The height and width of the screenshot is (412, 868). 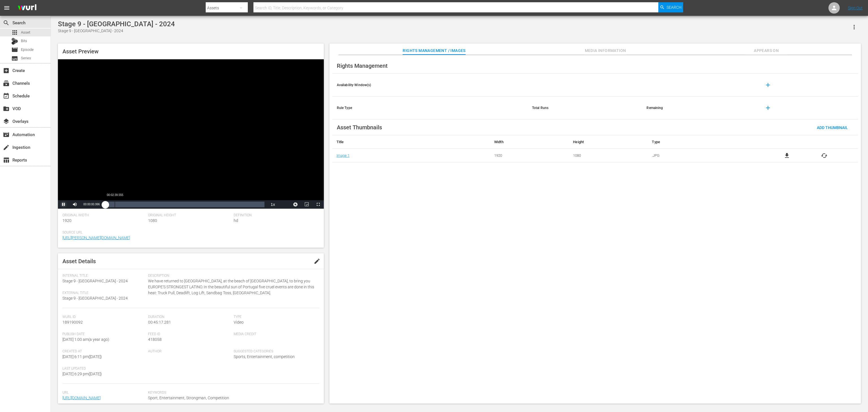 I want to click on span: Reports, so click(x=6, y=160).